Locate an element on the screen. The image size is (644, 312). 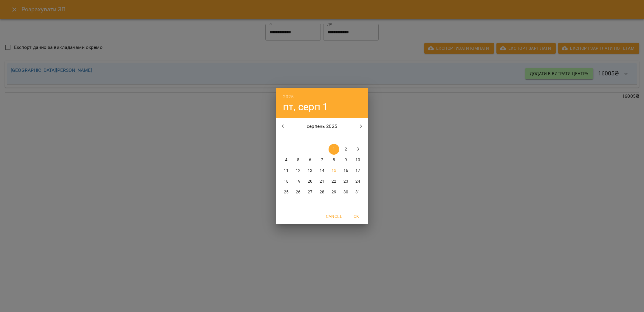
p: 24 is located at coordinates (358, 182).